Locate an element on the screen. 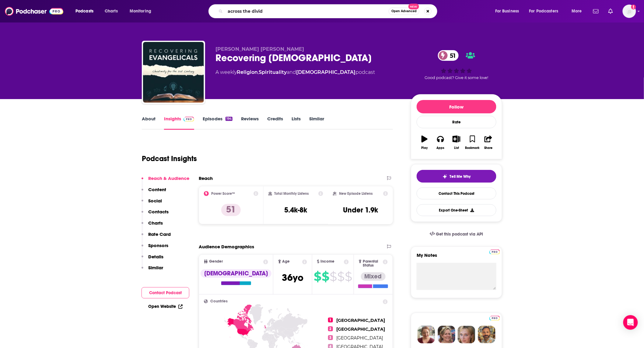 The width and height of the screenshot is (644, 348). button: Apps is located at coordinates (440, 143).